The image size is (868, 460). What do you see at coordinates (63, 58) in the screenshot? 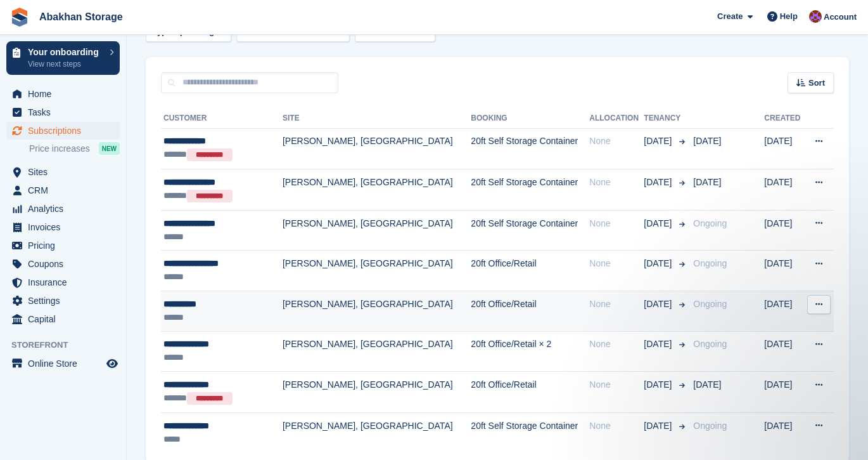
I see `a: Your onboarding View next steps` at bounding box center [63, 58].